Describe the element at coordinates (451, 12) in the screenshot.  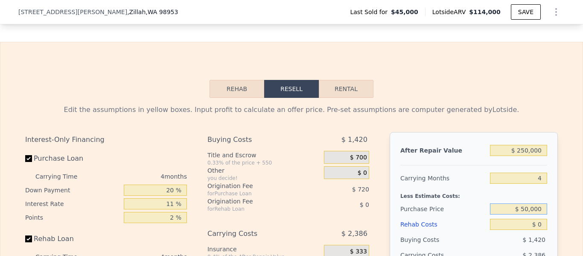
I see `span: Lotside ARV` at that location.